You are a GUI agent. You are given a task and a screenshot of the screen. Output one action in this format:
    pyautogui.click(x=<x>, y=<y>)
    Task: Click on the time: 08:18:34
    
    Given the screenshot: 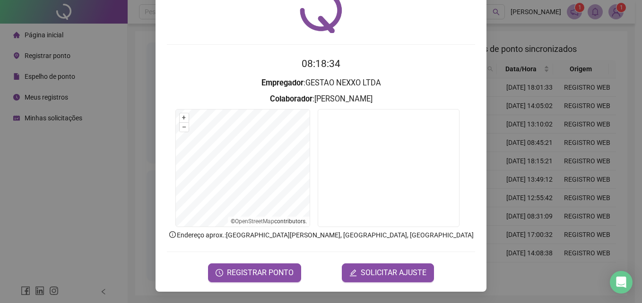 What is the action you would take?
    pyautogui.click(x=321, y=64)
    